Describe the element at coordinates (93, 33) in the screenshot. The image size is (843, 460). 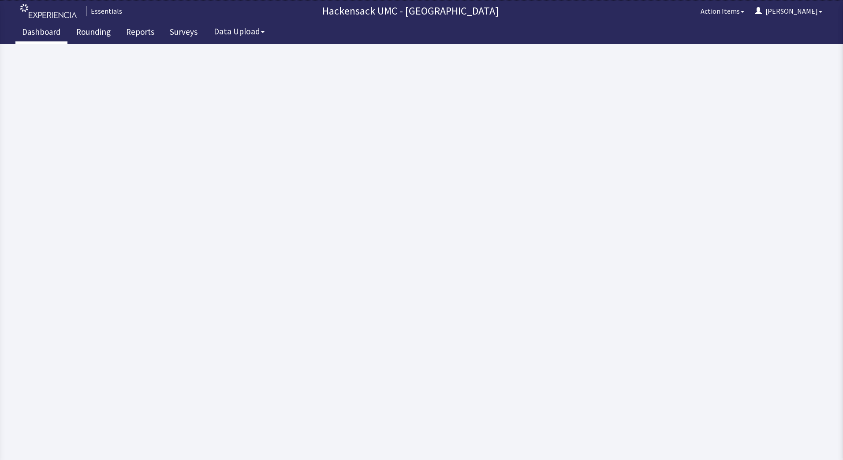
I see `a: Rounding` at that location.